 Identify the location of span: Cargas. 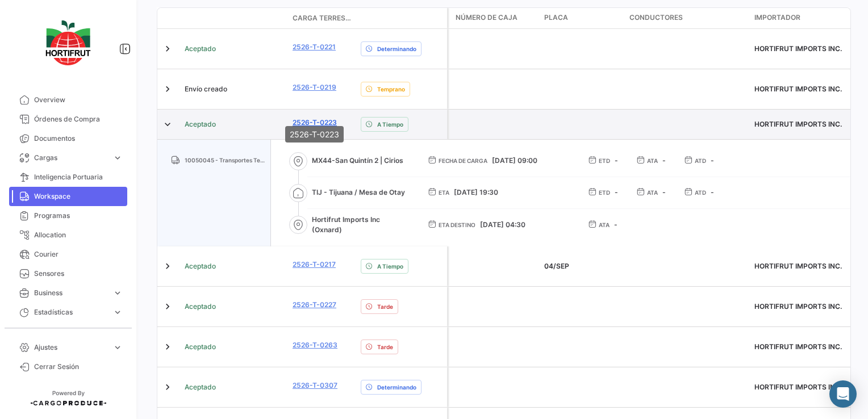
(71, 158).